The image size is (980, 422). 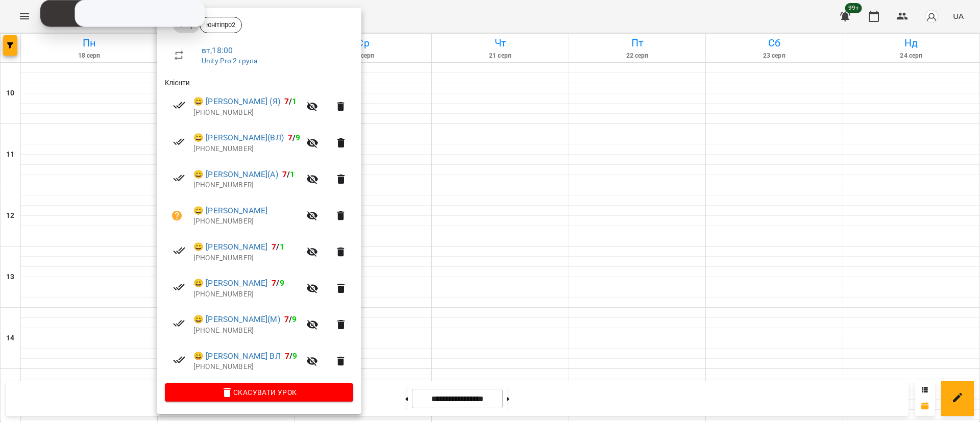 I want to click on ul: Клієнти, so click(x=259, y=230).